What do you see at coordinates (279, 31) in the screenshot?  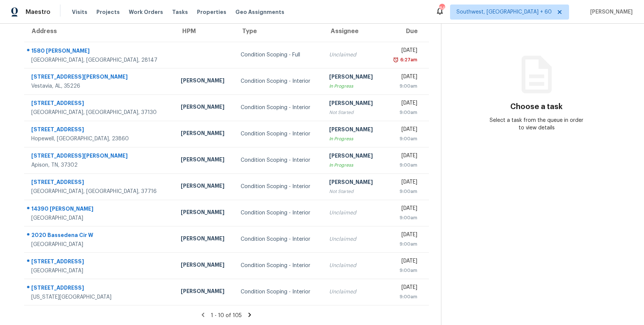 I see `th: Type` at bounding box center [279, 31].